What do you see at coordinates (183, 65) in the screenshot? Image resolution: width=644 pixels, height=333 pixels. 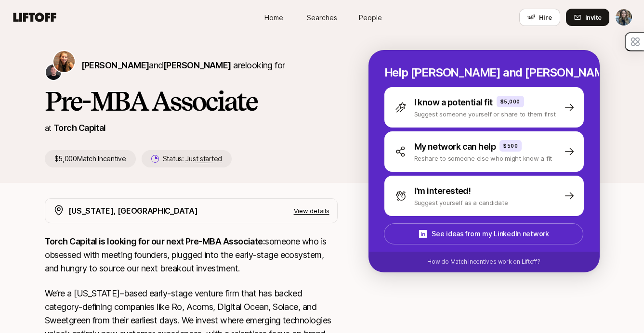 I see `p: are looking for` at bounding box center [183, 65].